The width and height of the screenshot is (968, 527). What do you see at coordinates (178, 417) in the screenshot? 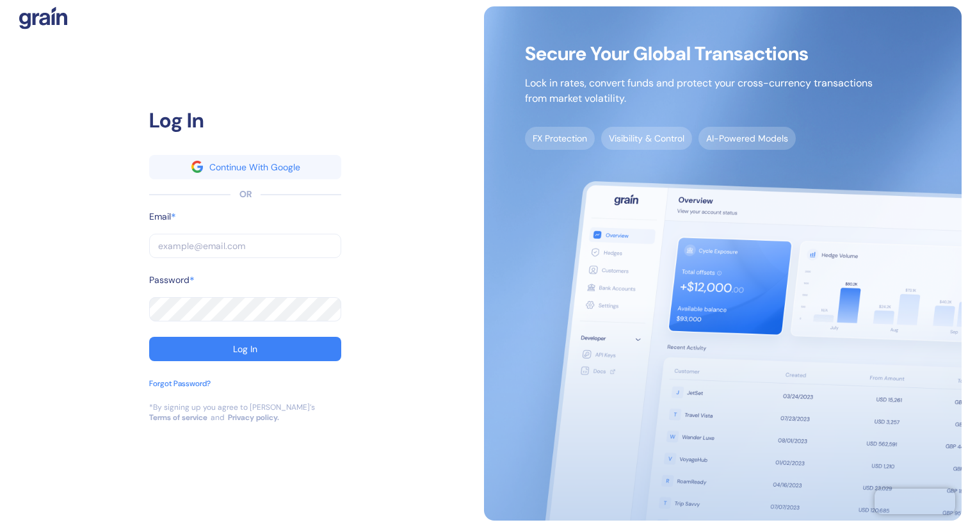
I see `a: Terms of service` at bounding box center [178, 417].